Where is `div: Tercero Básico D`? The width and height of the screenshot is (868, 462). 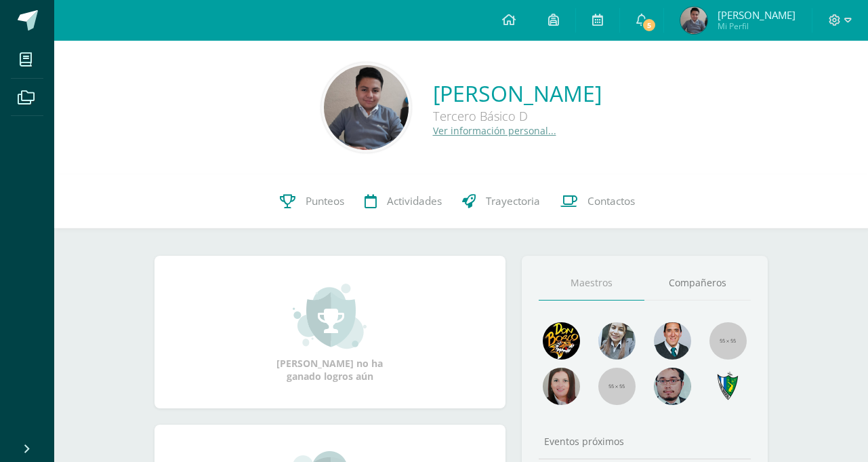 div: Tercero Básico D is located at coordinates (517, 116).